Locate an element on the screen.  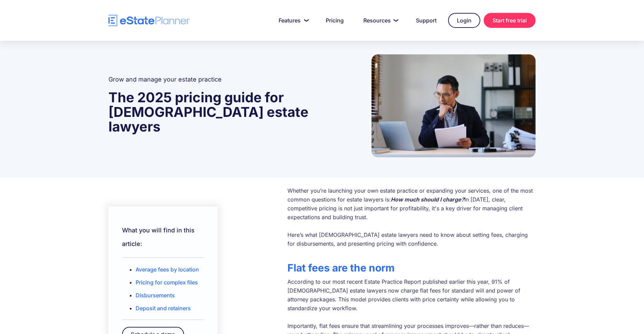
a: Start free trial is located at coordinates (510, 20).